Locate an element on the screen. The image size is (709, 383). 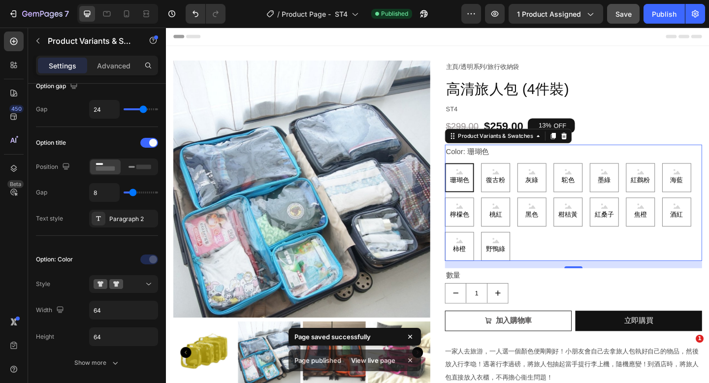
div: Text style is located at coordinates (49, 219).